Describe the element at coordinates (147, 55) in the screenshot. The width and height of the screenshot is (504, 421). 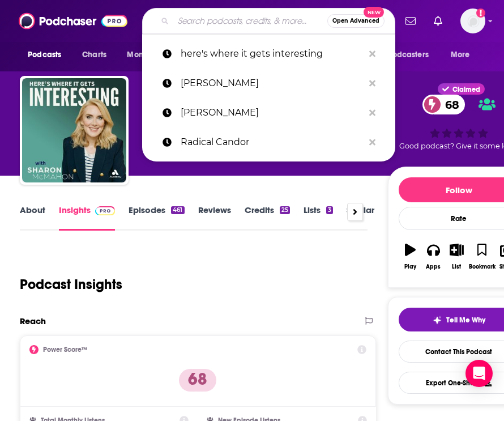
I see `span: Monitoring` at that location.